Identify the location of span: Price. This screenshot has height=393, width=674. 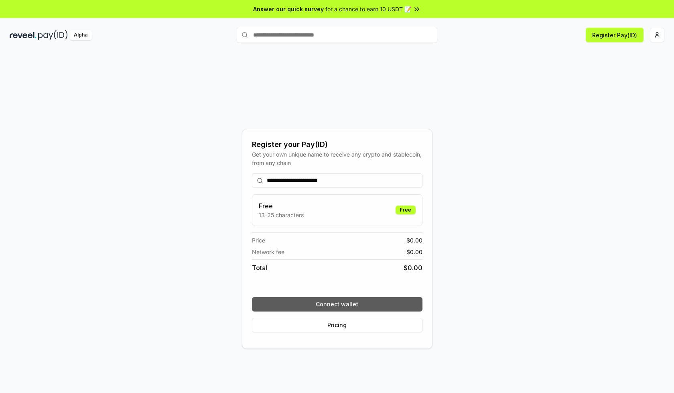
(258, 240).